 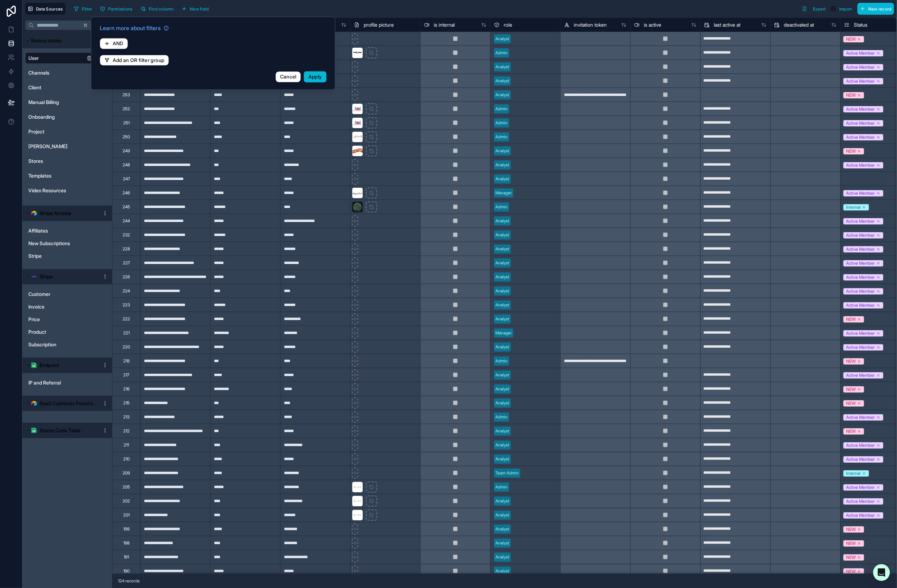 What do you see at coordinates (120, 9) in the screenshot?
I see `span: Permissions` at bounding box center [120, 9].